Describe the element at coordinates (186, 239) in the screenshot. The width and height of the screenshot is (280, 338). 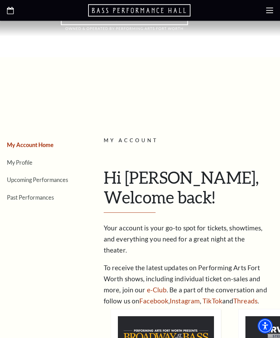
I see `p: Your account is your go-to spot for tickets, showtimes, and everything you need for a great night...` at that location.